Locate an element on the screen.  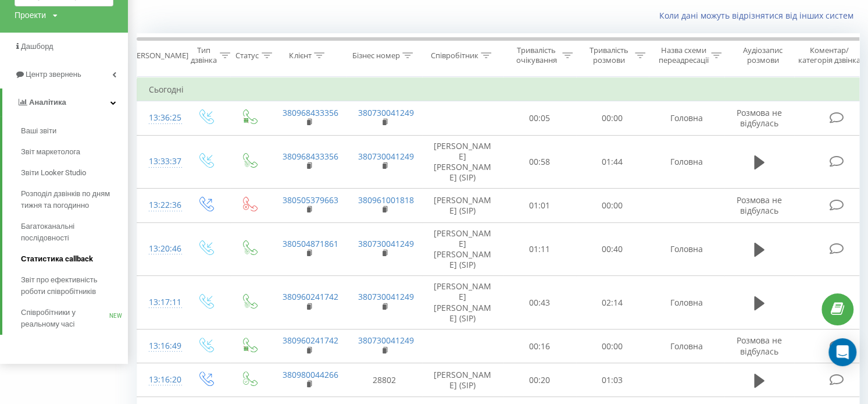
div: 13:16:20 is located at coordinates (161, 379).